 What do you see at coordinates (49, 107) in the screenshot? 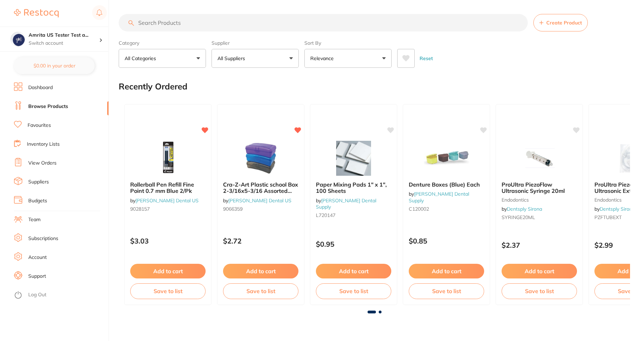
I see `a: Browse Products` at bounding box center [49, 107].